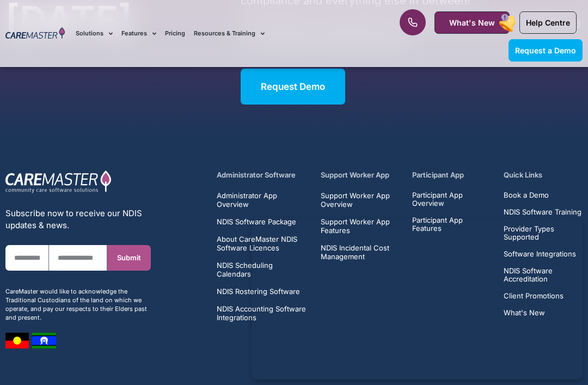 The width and height of the screenshot is (588, 385). I want to click on a: Support Worker App Overview, so click(360, 200).